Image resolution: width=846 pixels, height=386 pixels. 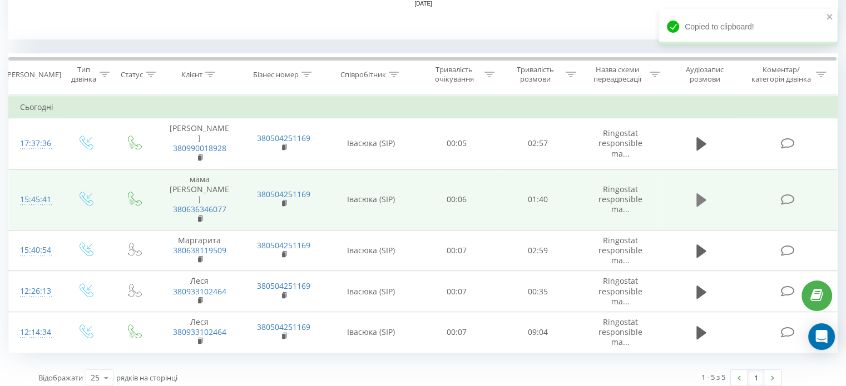 What do you see at coordinates (34, 200) in the screenshot?
I see `div: 15:45:41` at bounding box center [34, 200].